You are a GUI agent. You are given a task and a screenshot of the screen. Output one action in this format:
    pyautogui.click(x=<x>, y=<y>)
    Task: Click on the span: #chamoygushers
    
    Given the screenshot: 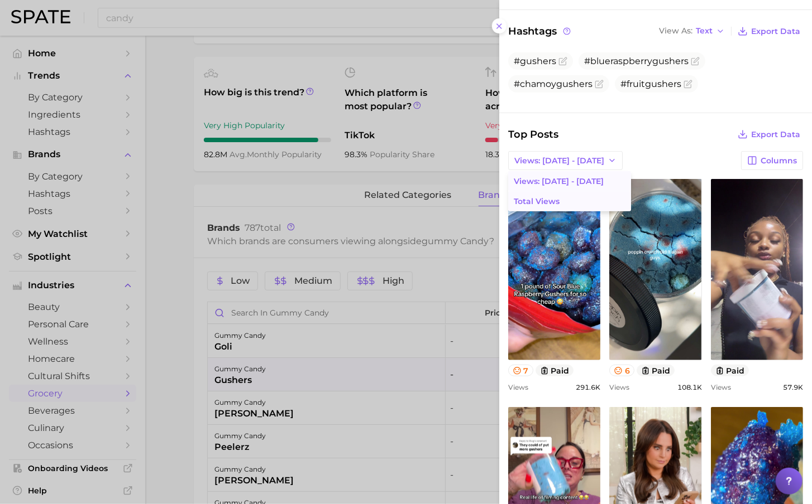 What is the action you would take?
    pyautogui.click(x=553, y=83)
    